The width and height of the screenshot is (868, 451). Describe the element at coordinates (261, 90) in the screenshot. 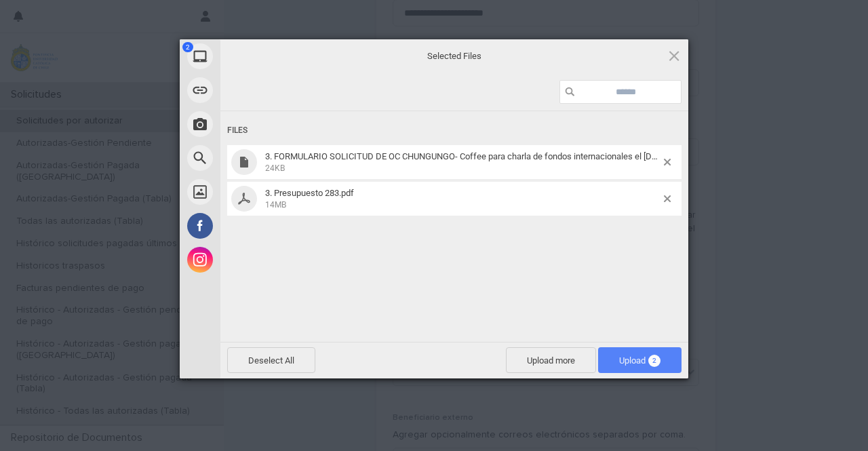

I see `div: Link (URL)` at that location.